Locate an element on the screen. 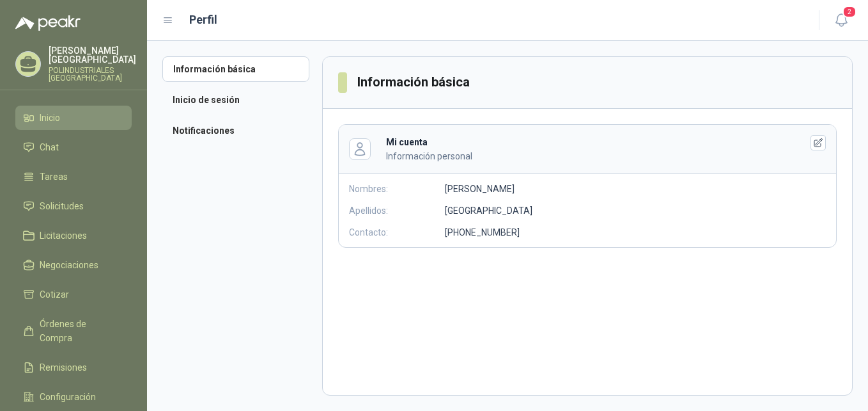  a: Información básica is located at coordinates (236, 69).